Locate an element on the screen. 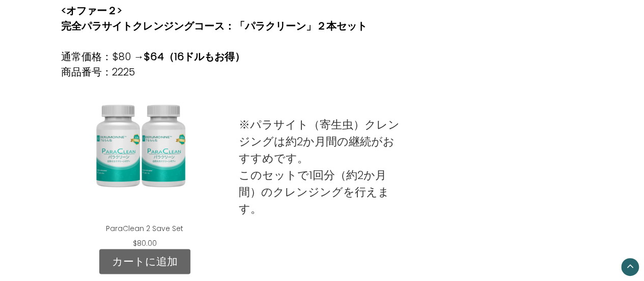 The image size is (644, 281). div: $80.00 is located at coordinates (145, 243).